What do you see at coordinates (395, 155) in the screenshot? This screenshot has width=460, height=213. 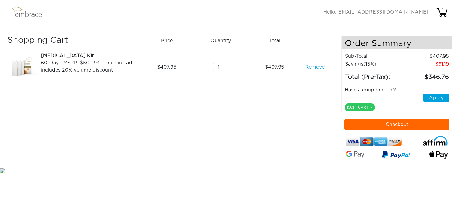 I see `img: paypal-v3.png` at bounding box center [395, 155].